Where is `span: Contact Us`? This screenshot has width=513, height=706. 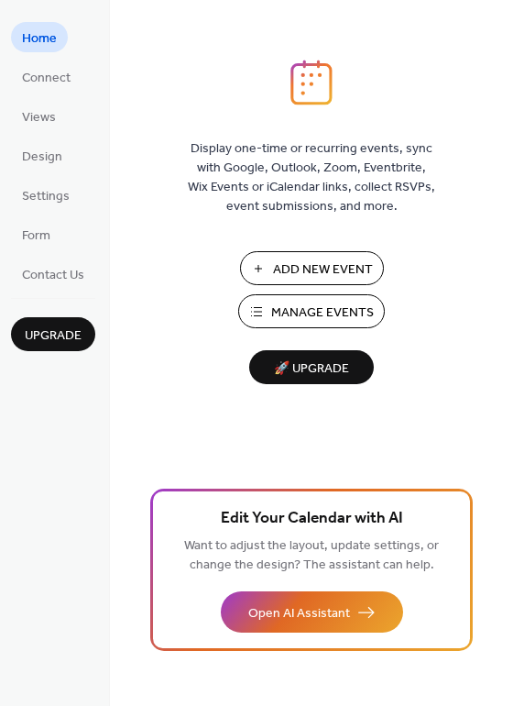 span: Contact Us is located at coordinates (53, 275).